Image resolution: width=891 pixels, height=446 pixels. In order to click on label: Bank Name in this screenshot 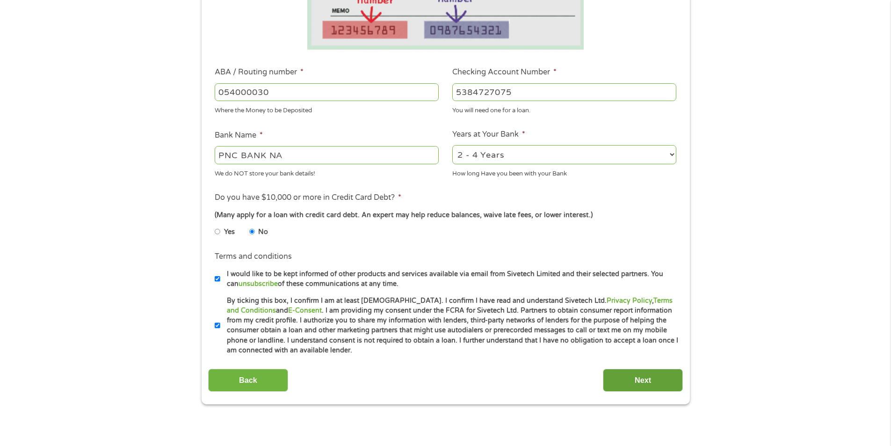, I will do `click(239, 135)`.